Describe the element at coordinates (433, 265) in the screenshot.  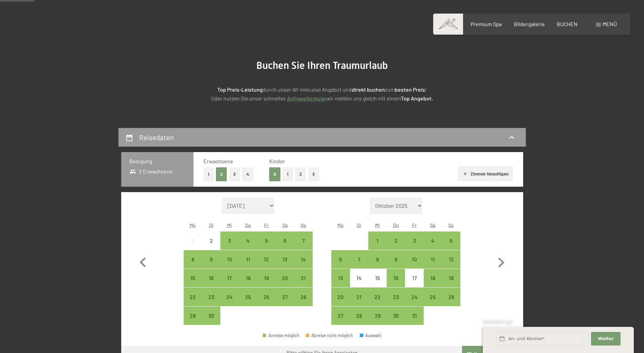
I see `div: 11` at that location.